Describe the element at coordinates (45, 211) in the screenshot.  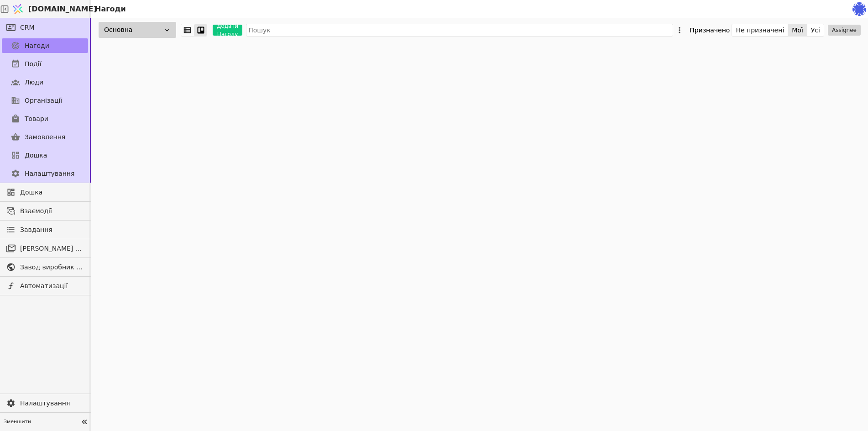
I see `a: Взаємодії` at that location.